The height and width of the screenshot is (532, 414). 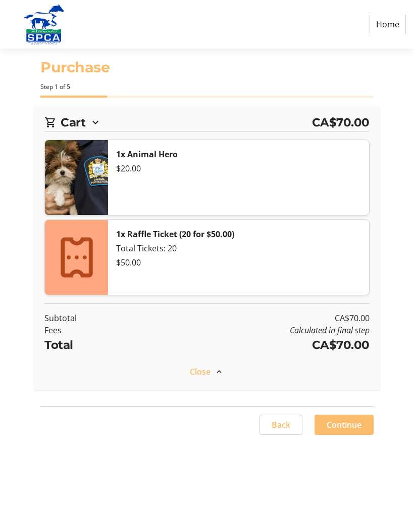 What do you see at coordinates (175, 234) in the screenshot?
I see `strong: 1x Raffle Ticket (20 for $50.00)` at bounding box center [175, 234].